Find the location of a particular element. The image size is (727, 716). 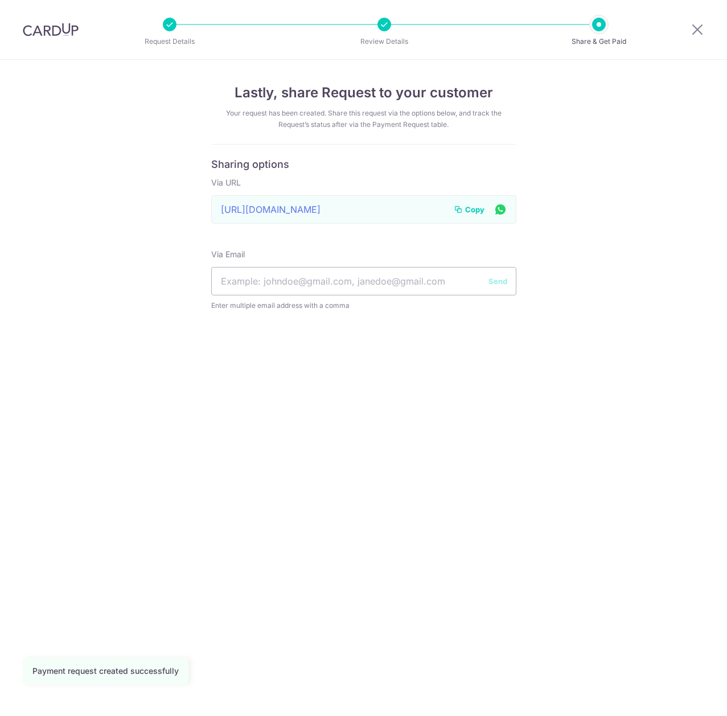

h6: Sharing options is located at coordinates (364, 165).